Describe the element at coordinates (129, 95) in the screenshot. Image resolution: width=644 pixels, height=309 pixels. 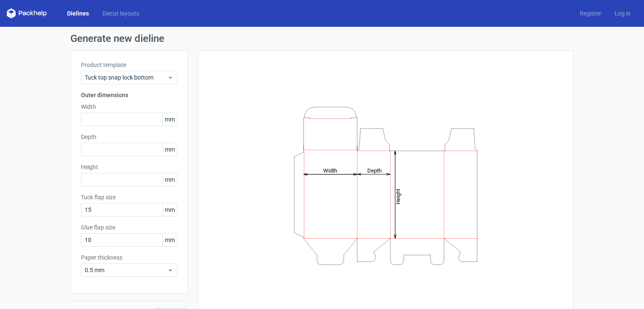
I see `h3: Outer dimensions` at that location.